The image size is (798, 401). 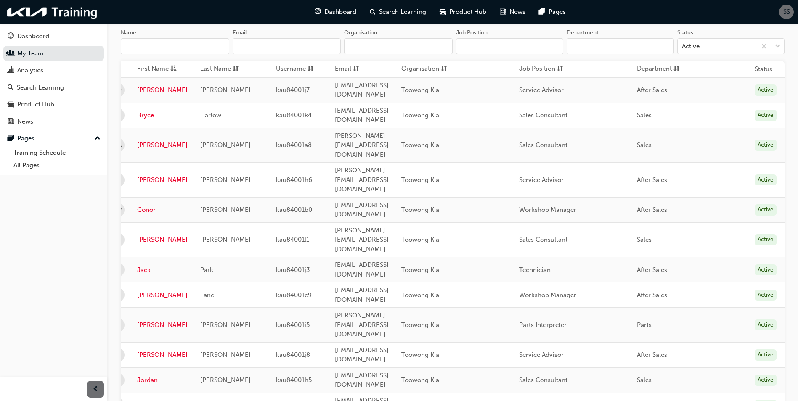 I want to click on span: Email, so click(x=343, y=69).